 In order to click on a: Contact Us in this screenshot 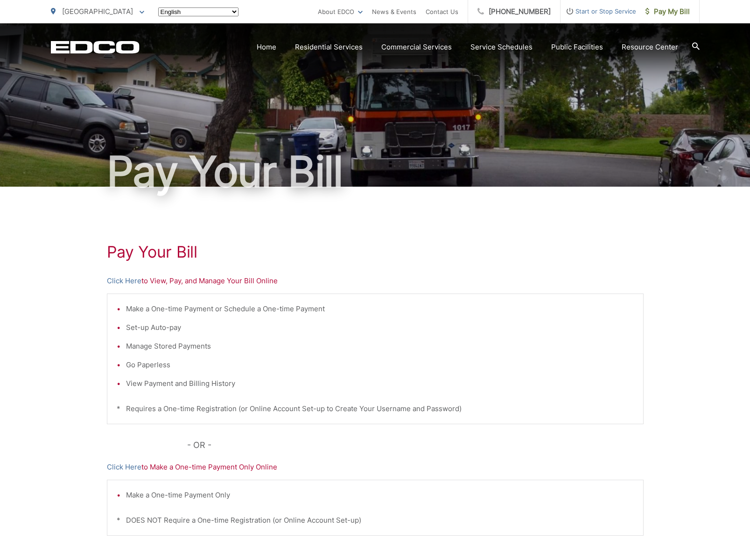, I will do `click(442, 12)`.